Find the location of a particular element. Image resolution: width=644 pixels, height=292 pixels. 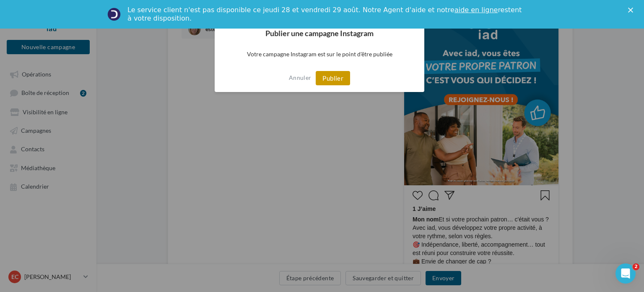

button: Publier is located at coordinates (332, 78).